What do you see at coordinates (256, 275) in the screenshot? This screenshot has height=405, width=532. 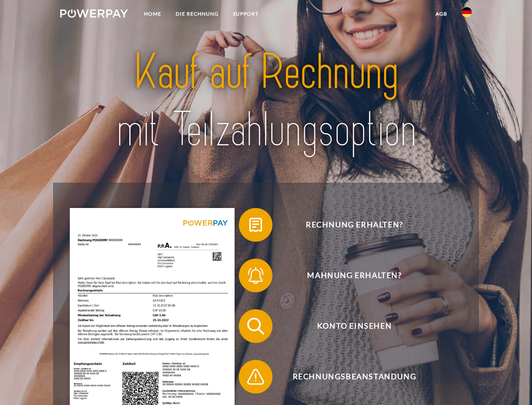 I see `img: qb_bell.svg` at bounding box center [256, 275].